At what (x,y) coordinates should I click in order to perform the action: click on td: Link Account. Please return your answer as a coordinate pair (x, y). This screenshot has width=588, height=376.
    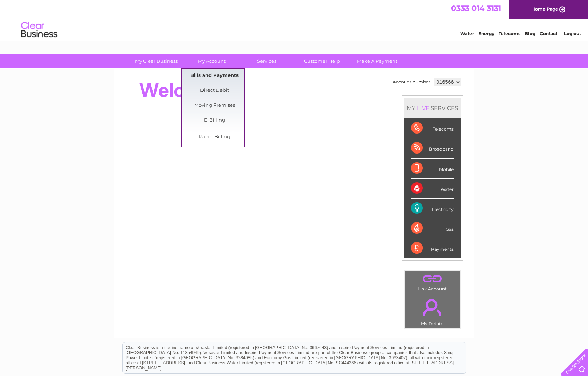
    Looking at the image, I should click on (432, 282).